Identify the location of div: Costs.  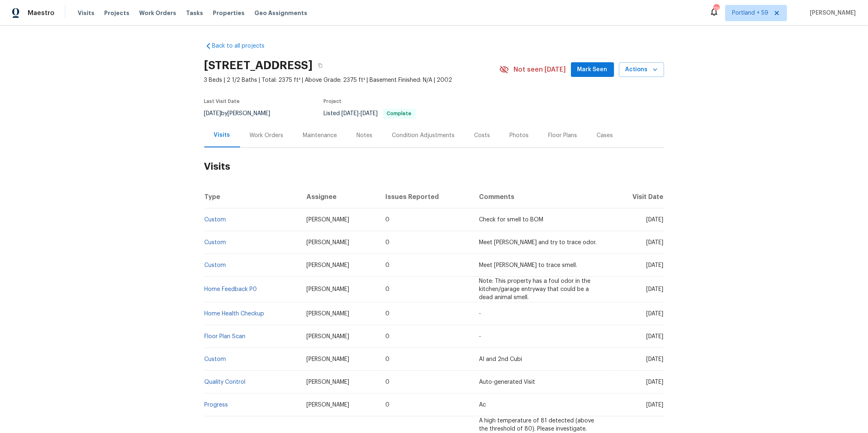
(482, 135).